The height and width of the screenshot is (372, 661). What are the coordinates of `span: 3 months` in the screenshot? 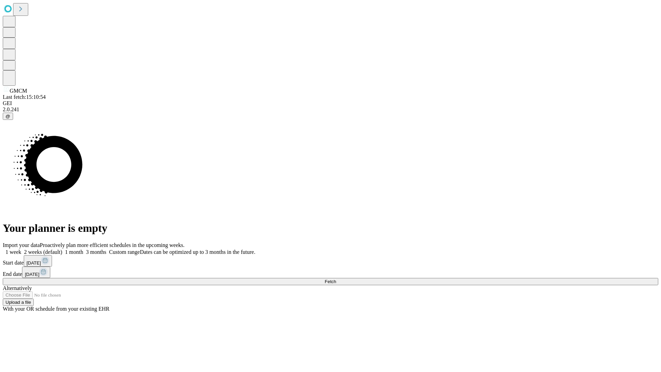 It's located at (96, 252).